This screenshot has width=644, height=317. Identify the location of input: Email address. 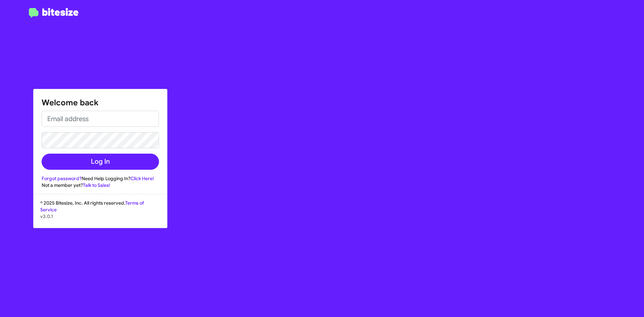
(100, 119).